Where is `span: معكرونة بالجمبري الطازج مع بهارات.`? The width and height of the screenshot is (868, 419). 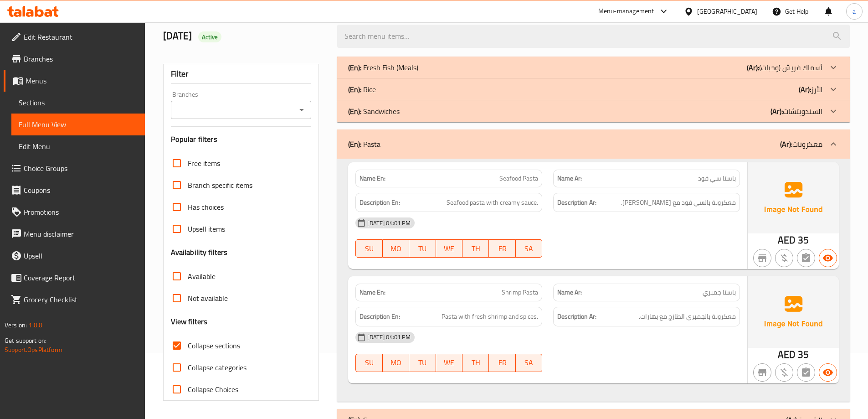 span: معكرونة بالجمبري الطازج مع بهارات. is located at coordinates (687, 316).